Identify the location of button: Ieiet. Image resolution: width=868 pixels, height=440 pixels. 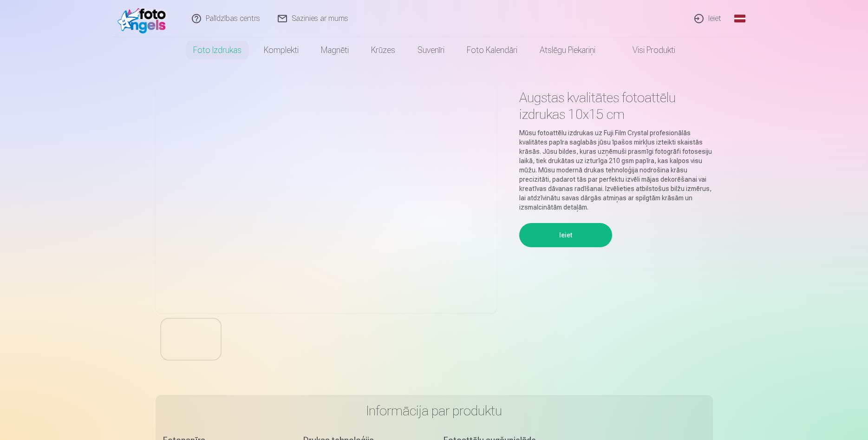
(566, 235).